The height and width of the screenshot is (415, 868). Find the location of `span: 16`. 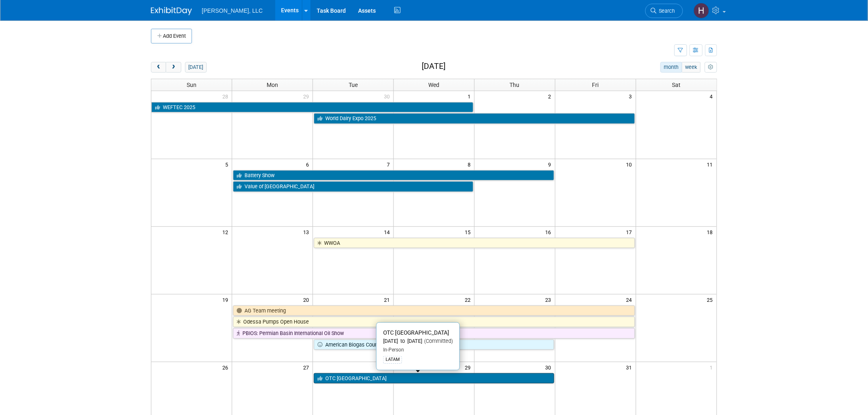

span: 16 is located at coordinates (550, 232).